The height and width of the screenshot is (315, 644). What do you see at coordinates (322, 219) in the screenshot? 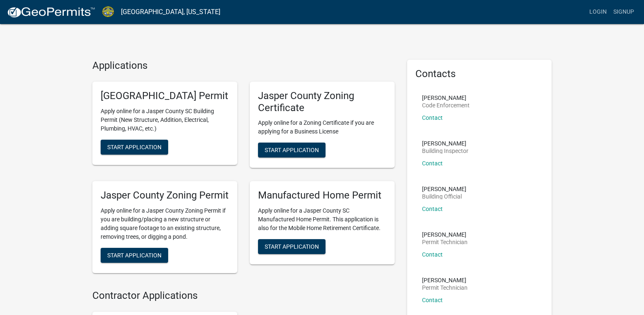
I see `p: Apply online for a Jasper County SC Manufactured Home Permit. This application is also for the Mo...` at bounding box center [322, 219].